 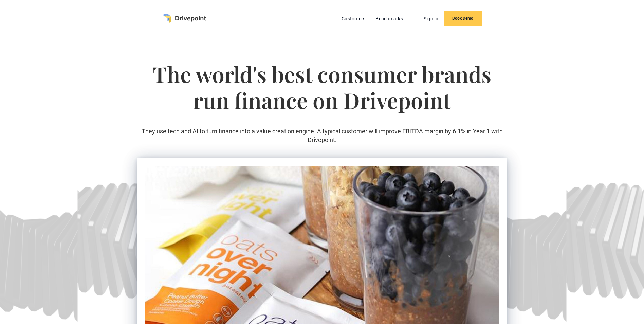 What do you see at coordinates (322, 135) in the screenshot?
I see `p: They use tech and AI to turn finance into a value creation engine. A typical customer will improv...` at bounding box center [322, 135].